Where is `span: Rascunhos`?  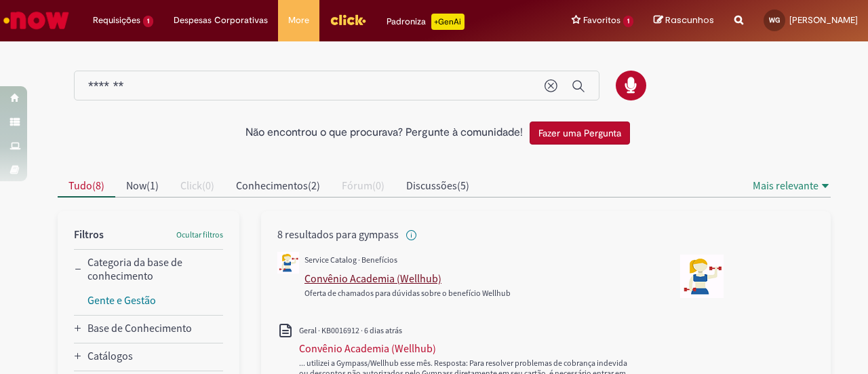
span: Rascunhos is located at coordinates (689, 20).